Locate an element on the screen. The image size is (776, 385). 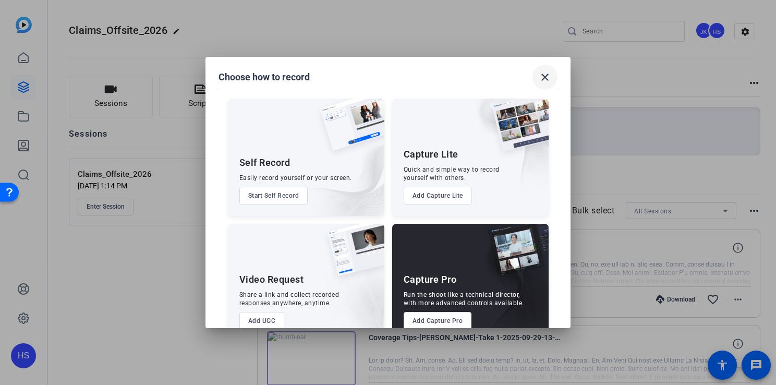
img: ugc-content.png is located at coordinates (352, 255).